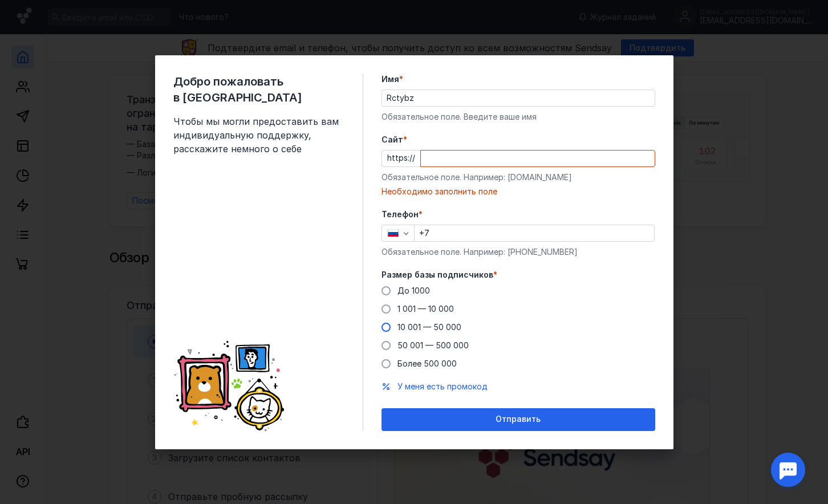 This screenshot has width=828, height=504. What do you see at coordinates (393, 140) in the screenshot?
I see `span: Cайт` at bounding box center [393, 140].